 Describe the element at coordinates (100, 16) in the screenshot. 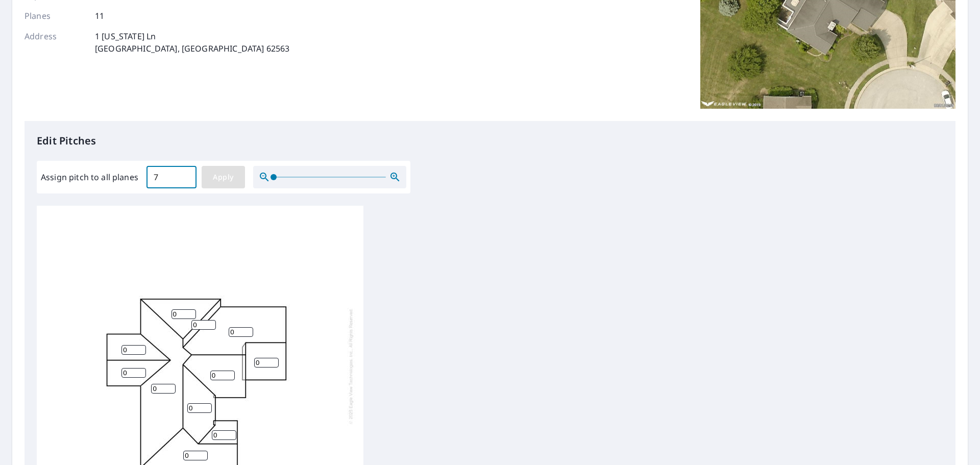

I see `p: 11` at that location.